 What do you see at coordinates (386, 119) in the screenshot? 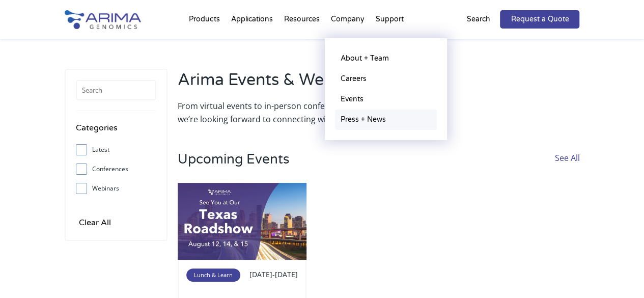
I see `a: Press + News` at bounding box center [386, 119].